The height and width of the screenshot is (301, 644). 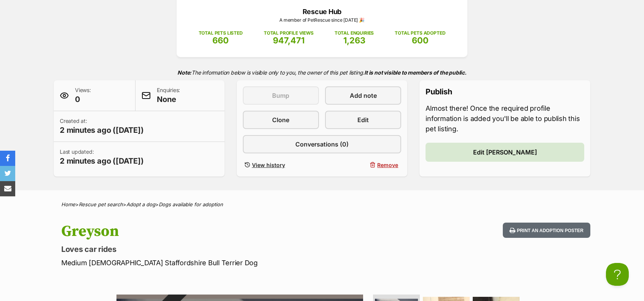 What do you see at coordinates (363, 95) in the screenshot?
I see `span: Add note` at bounding box center [363, 95].